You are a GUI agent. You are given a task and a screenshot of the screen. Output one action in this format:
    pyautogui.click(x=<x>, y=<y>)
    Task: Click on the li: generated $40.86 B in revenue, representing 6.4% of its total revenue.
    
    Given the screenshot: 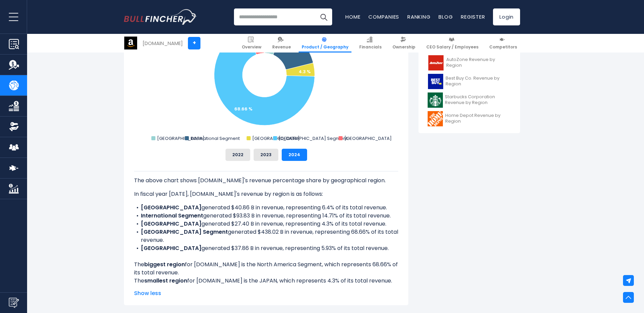 What is the action you would take?
    pyautogui.click(x=266, y=208)
    